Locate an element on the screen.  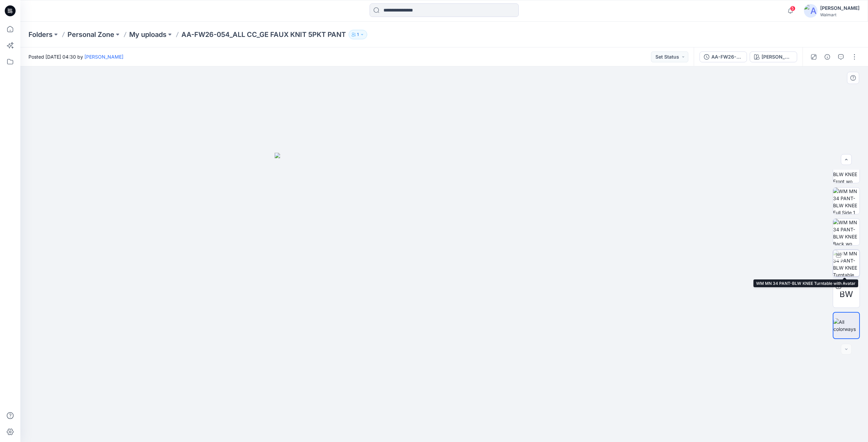
img: WM MN 34 PANT-BLW KNEE Back wo Avatar is located at coordinates (846, 232).